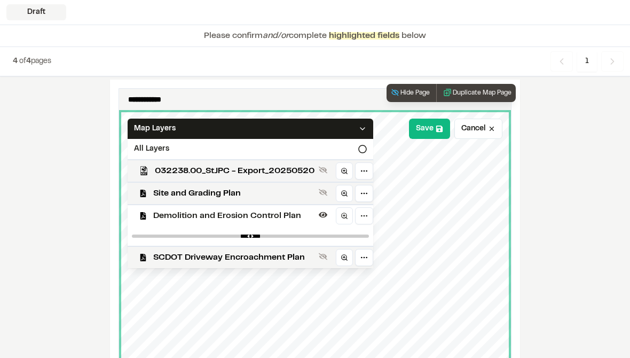 The image size is (630, 358). What do you see at coordinates (587, 61) in the screenshot?
I see `nav: Navigation` at bounding box center [587, 61].